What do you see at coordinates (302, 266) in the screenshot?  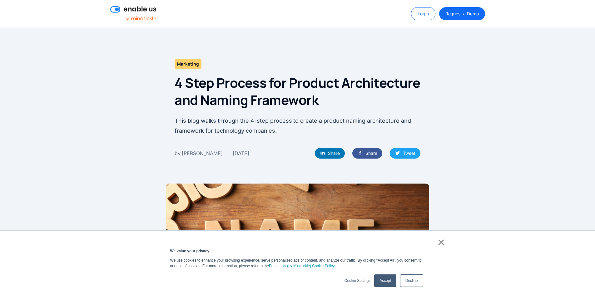 I see `a: Enable Us (by Mindtickle) Cookie Policy` at bounding box center [302, 266].